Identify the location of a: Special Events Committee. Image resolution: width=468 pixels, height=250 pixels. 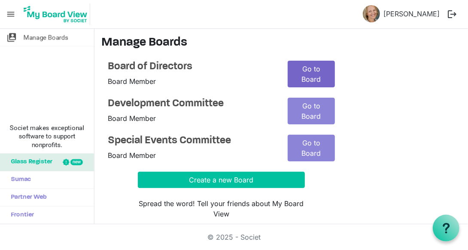
(191, 140).